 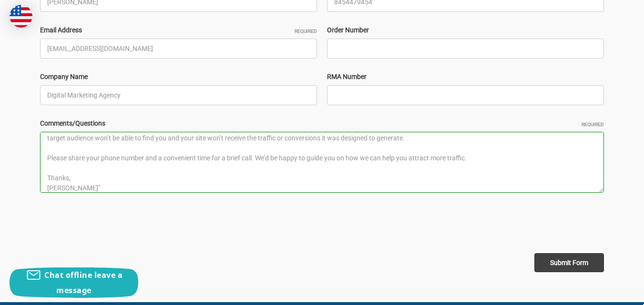 What do you see at coordinates (465, 30) in the screenshot?
I see `label: Order Number` at bounding box center [465, 30].